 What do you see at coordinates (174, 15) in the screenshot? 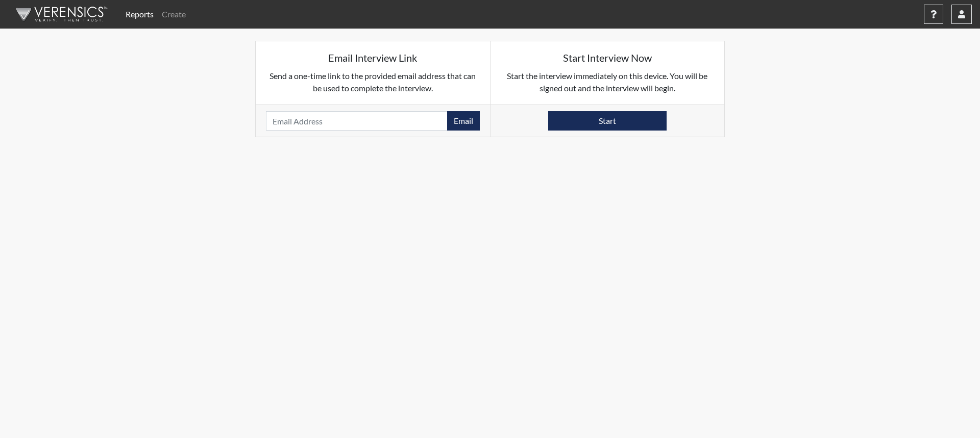
I see `a: Create` at bounding box center [174, 15].